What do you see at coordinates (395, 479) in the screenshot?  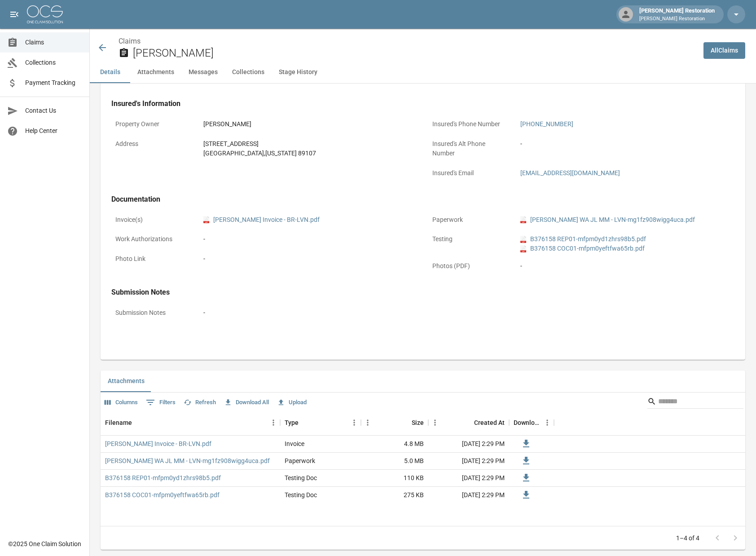 I see `div: 110 KB` at bounding box center [395, 479].